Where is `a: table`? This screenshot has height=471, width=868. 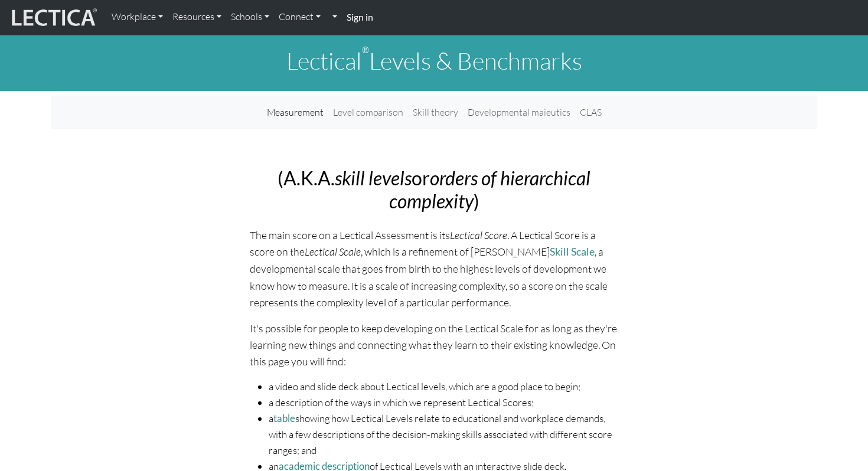
a: table is located at coordinates (284, 418).